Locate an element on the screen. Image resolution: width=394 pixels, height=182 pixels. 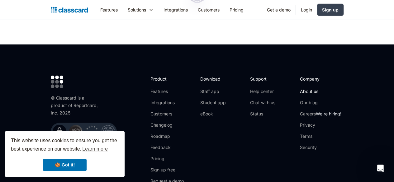
a: learn more about cookies is located at coordinates (95, 149).